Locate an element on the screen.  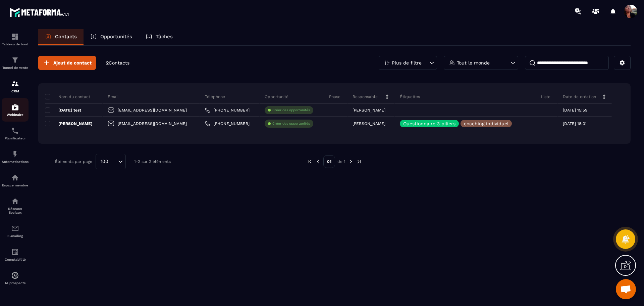
p: Éléments par page is located at coordinates (73, 161).